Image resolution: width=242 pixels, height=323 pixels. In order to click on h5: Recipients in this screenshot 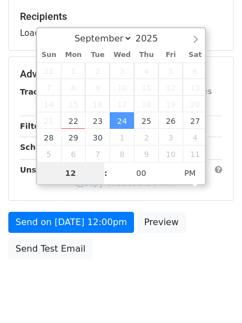, I will do `click(121, 17)`.